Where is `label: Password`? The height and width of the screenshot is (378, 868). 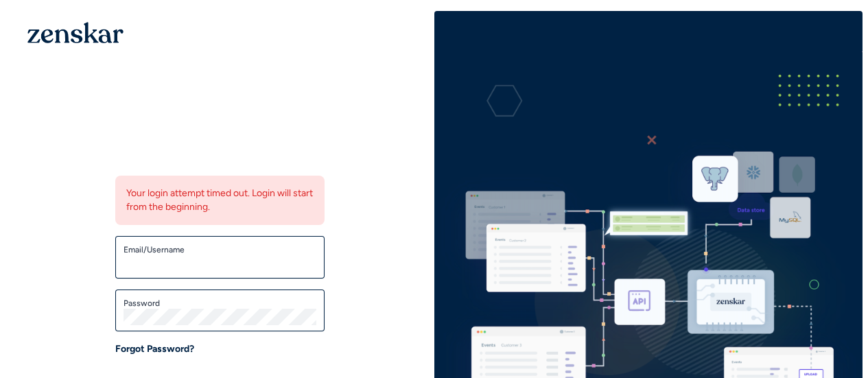
label: Password is located at coordinates (220, 303).